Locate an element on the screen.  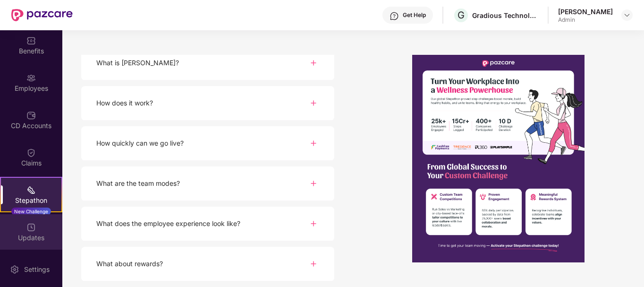
div: What does the employee experience look like? is located at coordinates (168, 224).